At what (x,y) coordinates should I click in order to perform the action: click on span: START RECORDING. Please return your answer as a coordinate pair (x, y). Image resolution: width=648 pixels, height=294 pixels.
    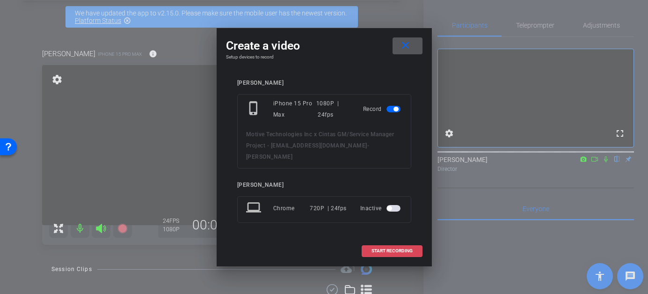
    Looking at the image, I should click on (392, 251).